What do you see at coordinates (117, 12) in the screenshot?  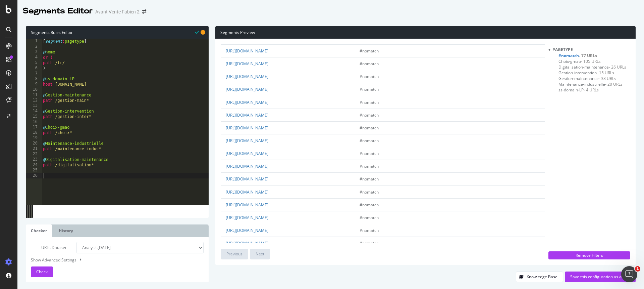 I see `div: Avant Vente Fabien 2` at bounding box center [117, 12].